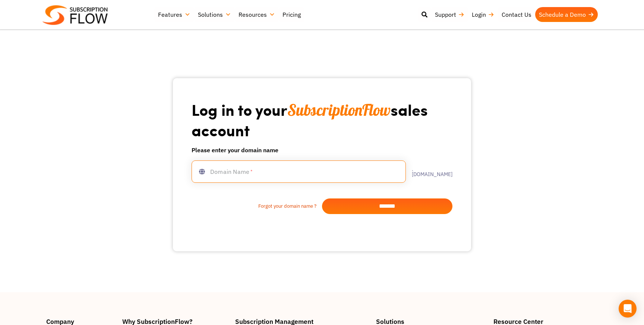  I want to click on h4: Why SubscriptionFlow?, so click(175, 321).